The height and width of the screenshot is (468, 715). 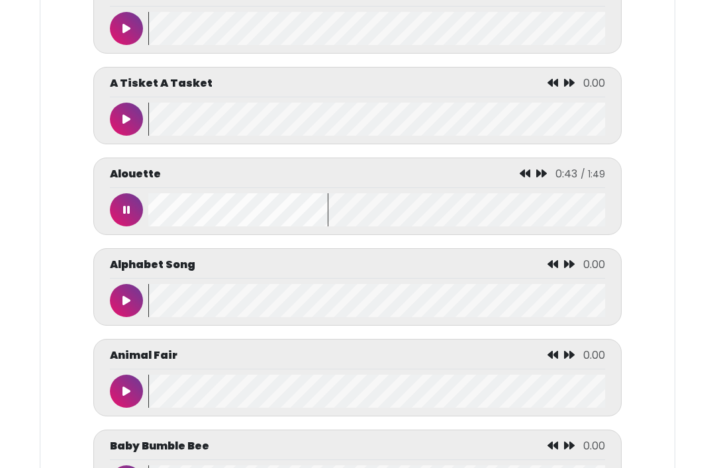 What do you see at coordinates (144, 356) in the screenshot?
I see `p: Animal Fair` at bounding box center [144, 356].